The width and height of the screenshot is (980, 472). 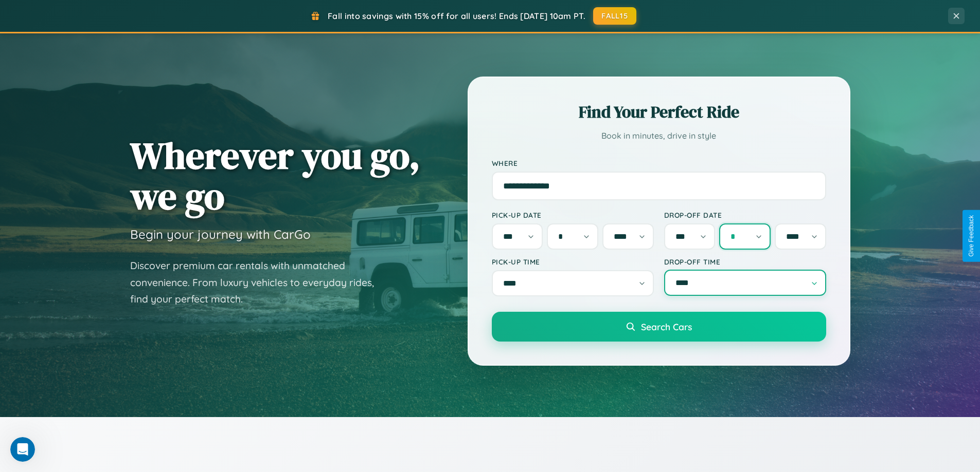 What do you see at coordinates (659, 163) in the screenshot?
I see `label: Where` at bounding box center [659, 163].